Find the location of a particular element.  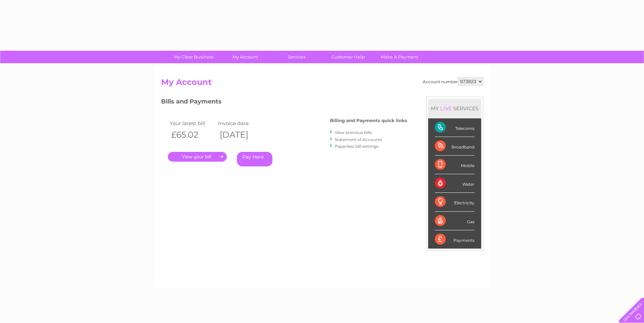

a: Customer Help is located at coordinates (348, 57).